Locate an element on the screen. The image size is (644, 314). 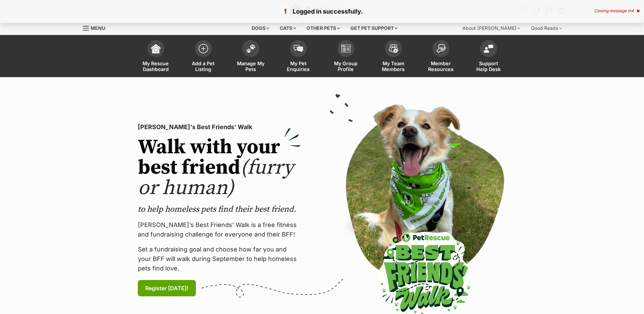
h2: Walk with your best friend is located at coordinates (219, 168).